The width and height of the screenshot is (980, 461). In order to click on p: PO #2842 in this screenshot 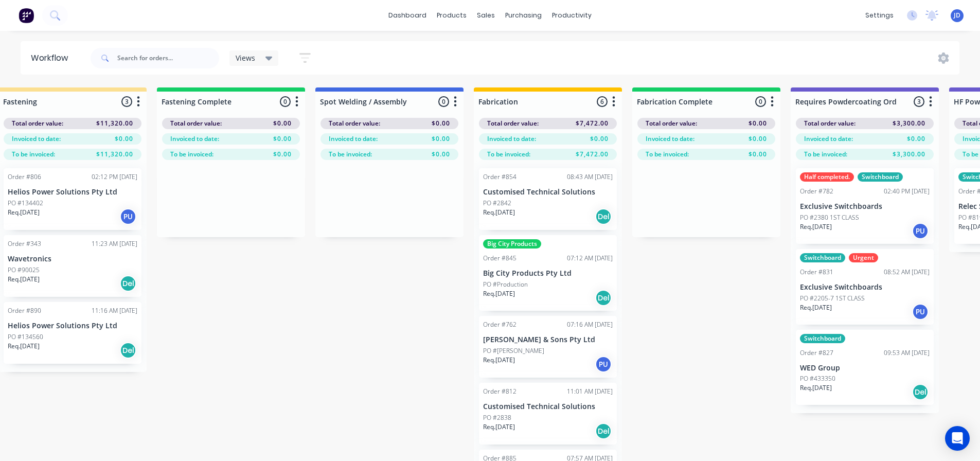, I will do `click(497, 203)`.